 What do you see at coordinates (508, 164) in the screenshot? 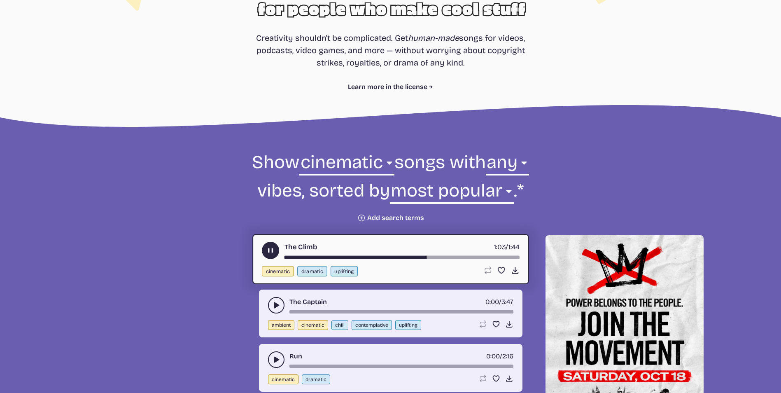
I see `select: vibe` at bounding box center [508, 164].